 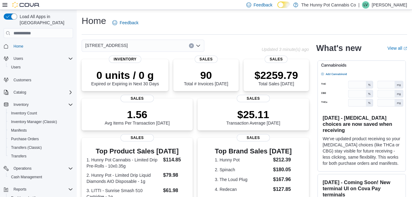 What do you see at coordinates (22, 168) in the screenshot?
I see `button: Operations` at bounding box center [22, 168].